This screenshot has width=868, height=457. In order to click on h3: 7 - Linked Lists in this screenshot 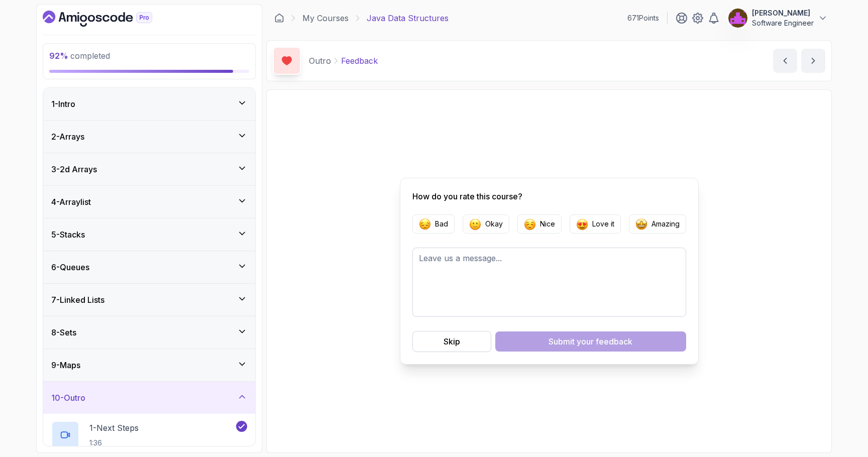, I will do `click(78, 300)`.